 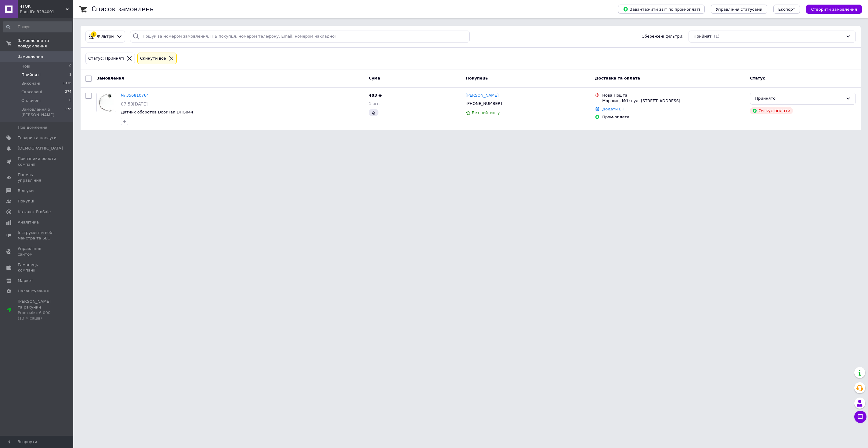 I want to click on span: Гаманець компанії, so click(x=37, y=267).